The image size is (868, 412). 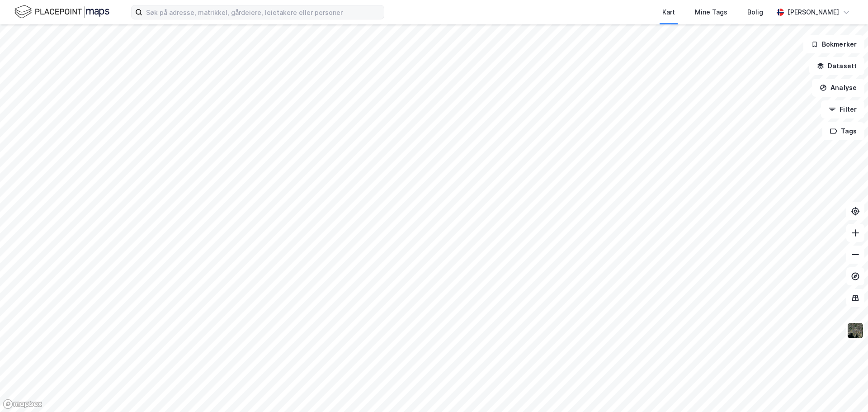 I want to click on div: Mine Tags, so click(x=711, y=12).